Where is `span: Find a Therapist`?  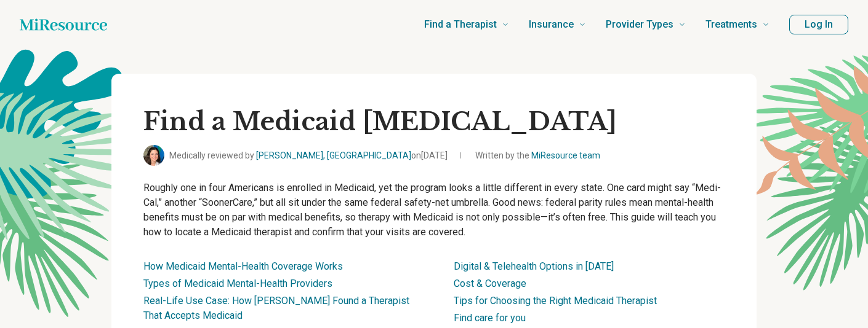 span: Find a Therapist is located at coordinates (460, 24).